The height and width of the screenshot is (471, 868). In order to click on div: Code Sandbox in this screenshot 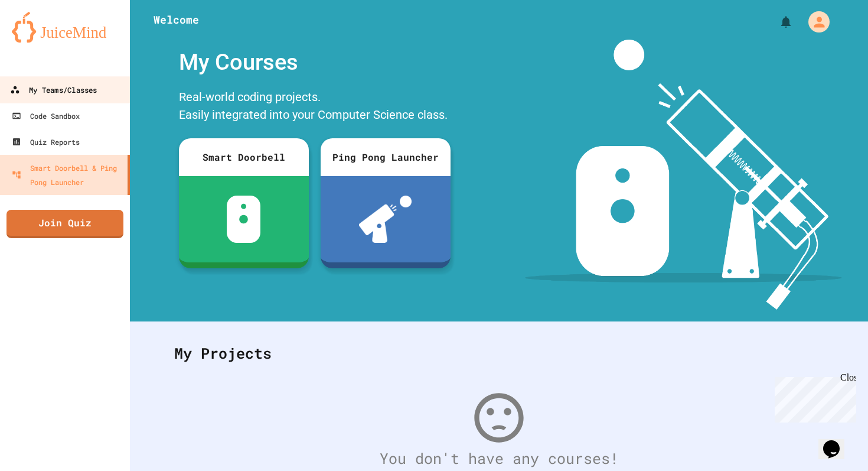, I will do `click(45, 116)`.